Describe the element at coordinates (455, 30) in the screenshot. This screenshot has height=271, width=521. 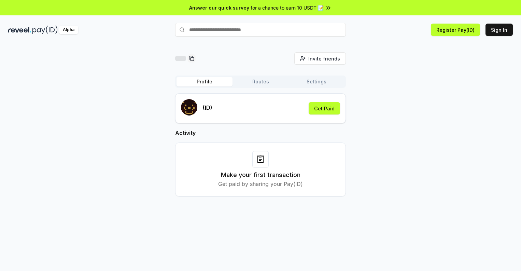
I see `button: Register Pay(ID)` at that location.